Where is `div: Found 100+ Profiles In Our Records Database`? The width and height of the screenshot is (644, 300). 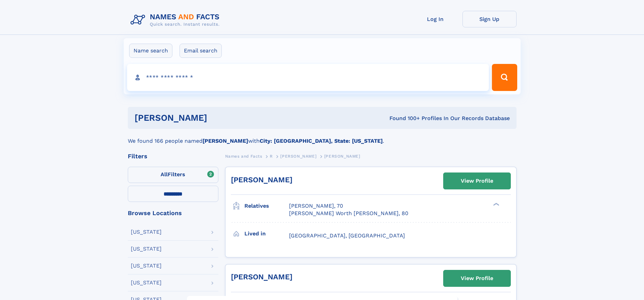 div: Found 100+ Profiles In Our Records Database is located at coordinates (404, 118).